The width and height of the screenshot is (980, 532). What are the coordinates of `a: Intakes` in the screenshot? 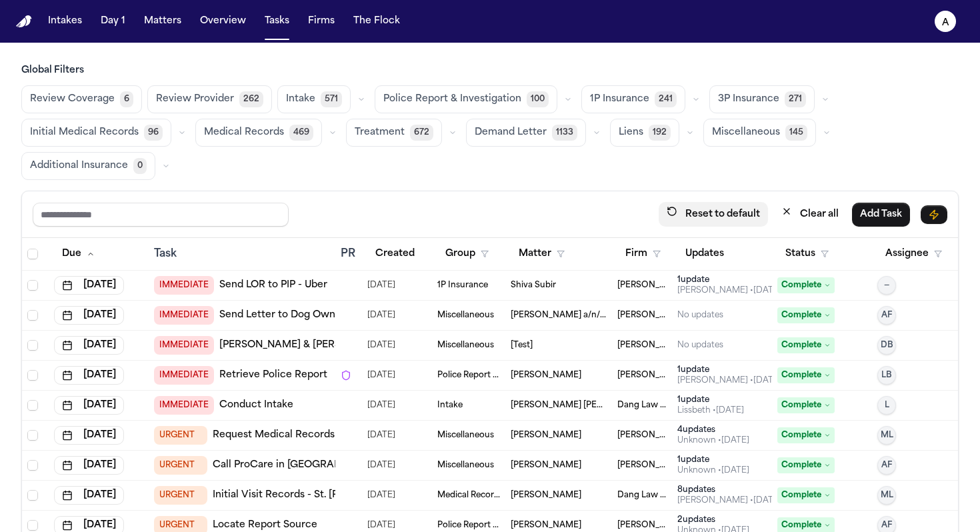 It's located at (65, 21).